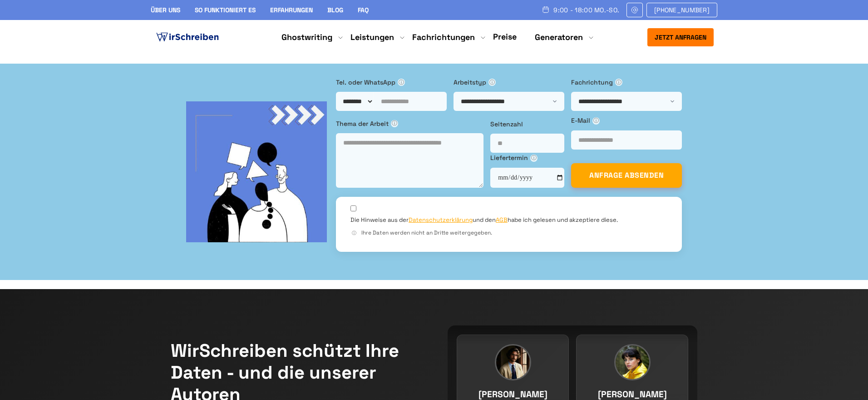 The width and height of the screenshot is (868, 400). What do you see at coordinates (372, 38) in the screenshot?
I see `a: Leistungen` at bounding box center [372, 38].